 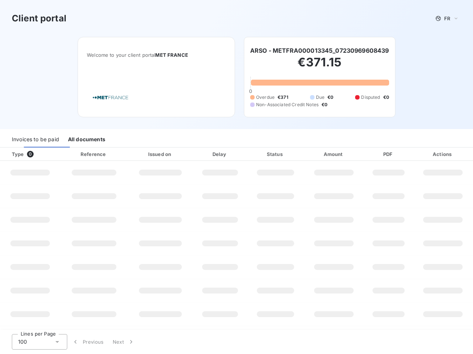 I want to click on button: Previous, so click(x=87, y=342).